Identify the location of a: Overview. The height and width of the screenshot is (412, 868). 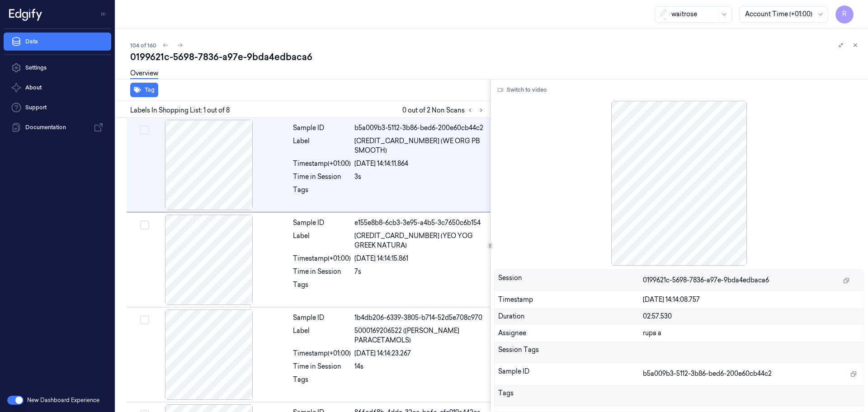
(144, 74).